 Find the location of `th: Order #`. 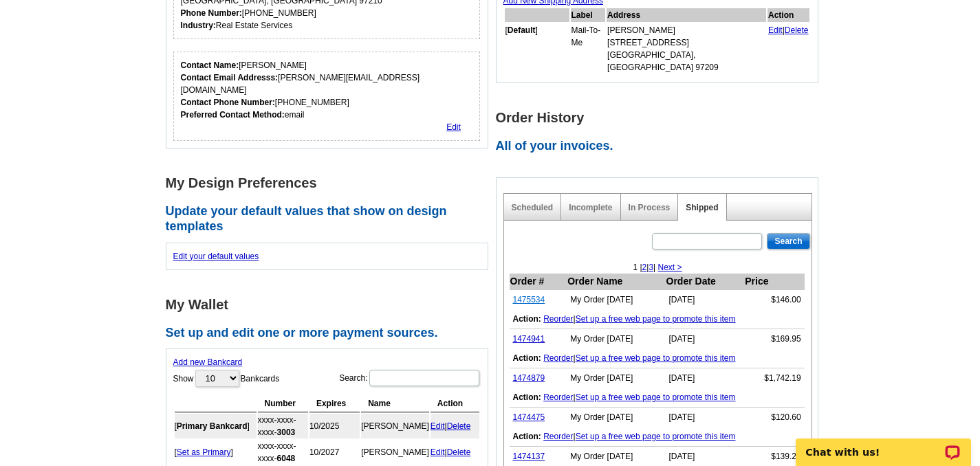

th: Order # is located at coordinates (538, 282).